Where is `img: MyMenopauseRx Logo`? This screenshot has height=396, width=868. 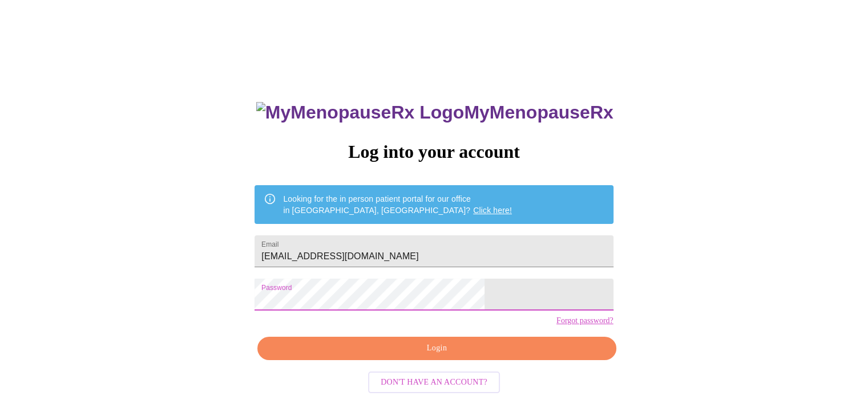 img: MyMenopauseRx Logo is located at coordinates (360, 112).